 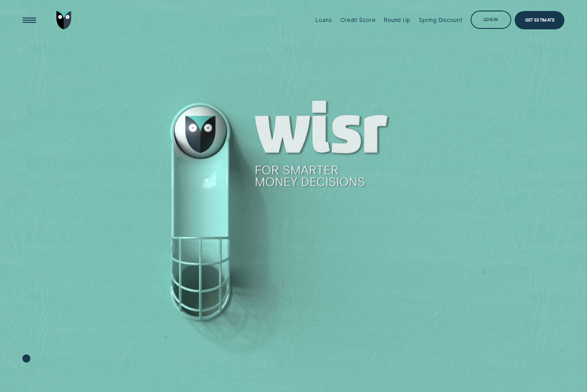 What do you see at coordinates (440, 19) in the screenshot?
I see `div: Spring Discount` at bounding box center [440, 19].